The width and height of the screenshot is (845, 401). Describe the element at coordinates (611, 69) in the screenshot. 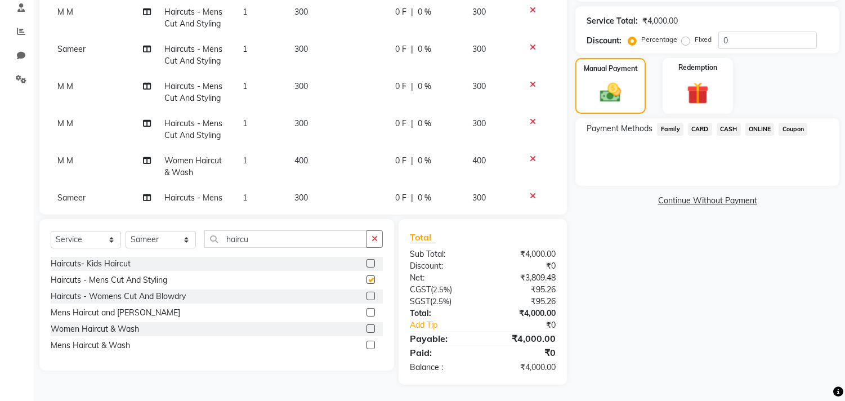

I see `label: Manual Payment` at that location.